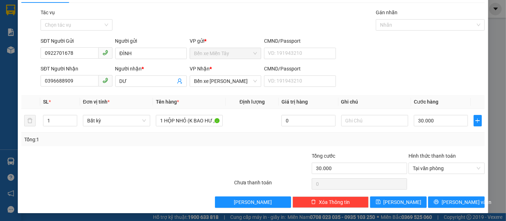 The height and width of the screenshot is (221, 506). What do you see at coordinates (331, 202) in the screenshot?
I see `button: deleteXóa Thông tin` at bounding box center [331, 202].